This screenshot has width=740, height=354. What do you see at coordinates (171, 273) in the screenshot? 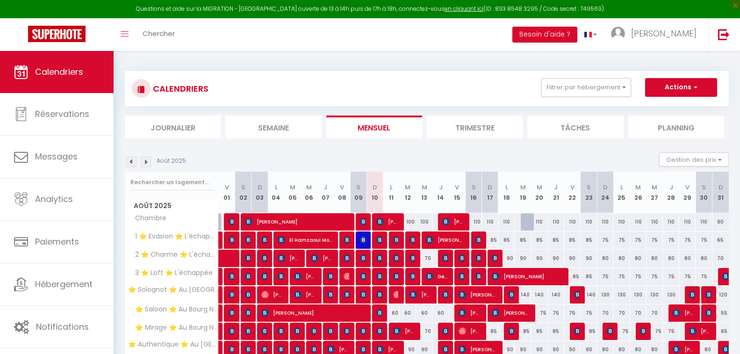
I see `span: 3 ⭐ Loft ⭐ L'échappée` at bounding box center [171, 273].